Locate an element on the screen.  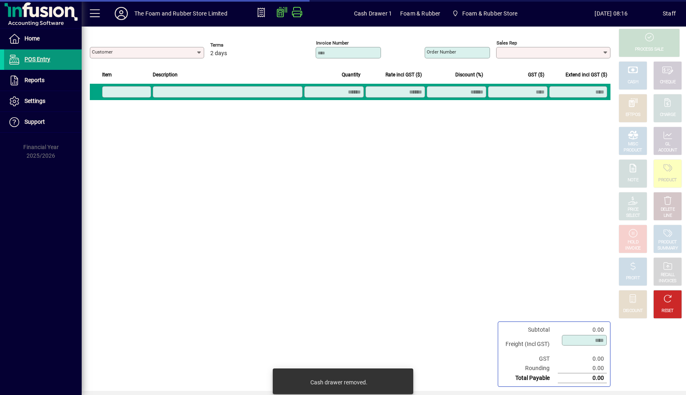
mat-label: Invoice number is located at coordinates (333, 43).